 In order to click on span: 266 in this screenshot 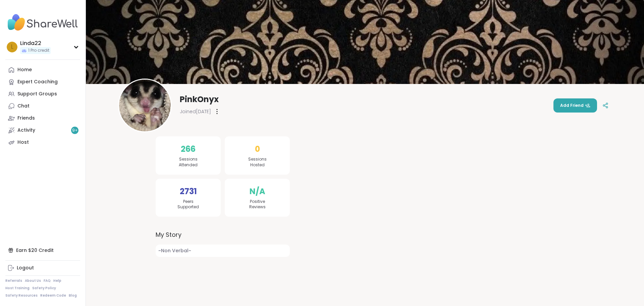, I will do `click(188, 149)`.